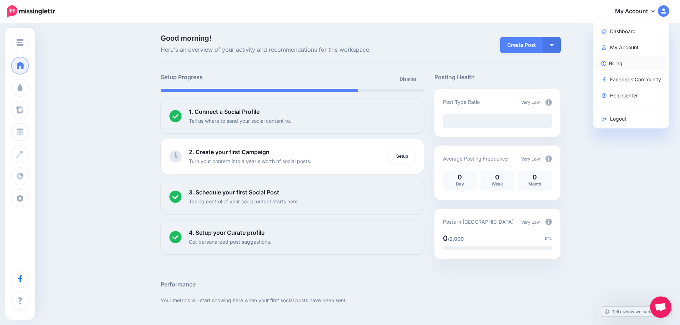  Describe the element at coordinates (455, 239) in the screenshot. I see `span: /2,000` at that location.